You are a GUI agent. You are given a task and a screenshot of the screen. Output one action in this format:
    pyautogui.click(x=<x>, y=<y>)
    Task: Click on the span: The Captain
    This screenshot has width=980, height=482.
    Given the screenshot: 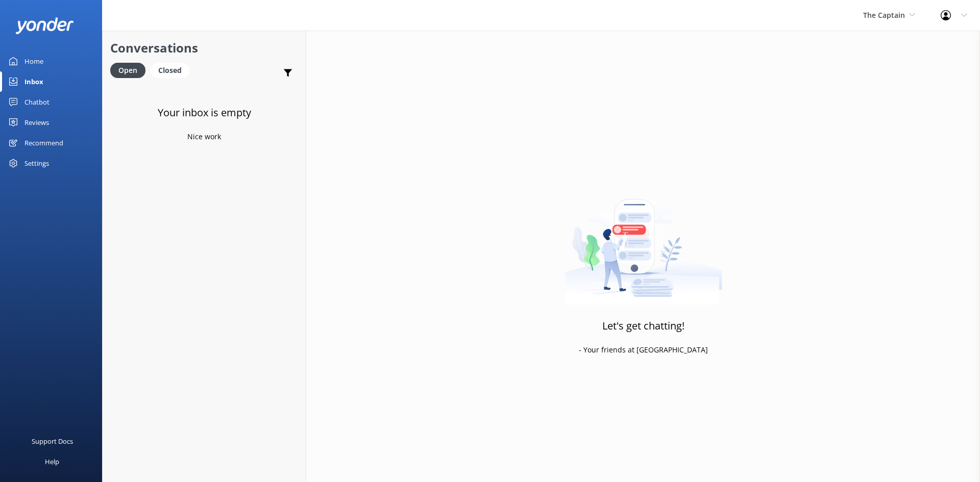 What is the action you would take?
    pyautogui.click(x=884, y=15)
    